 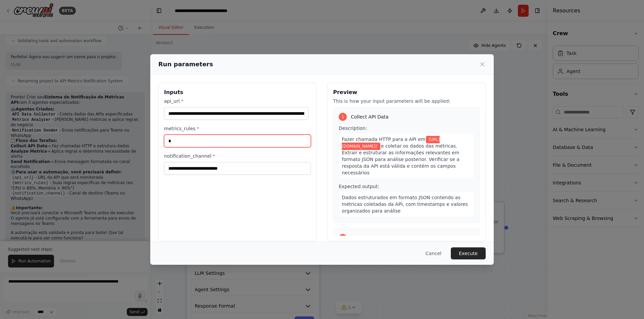 I want to click on h3: Inputs, so click(x=238, y=93).